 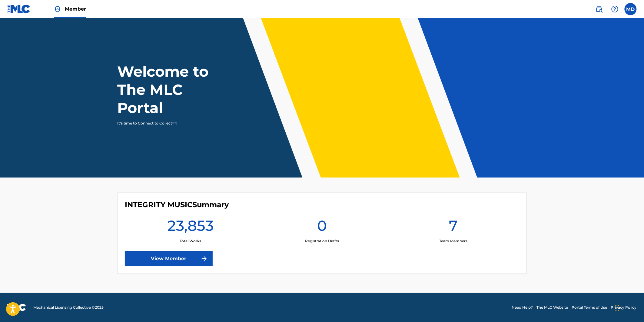 What do you see at coordinates (629, 308) in the screenshot?
I see `div: Chat Widget` at bounding box center [629, 308].